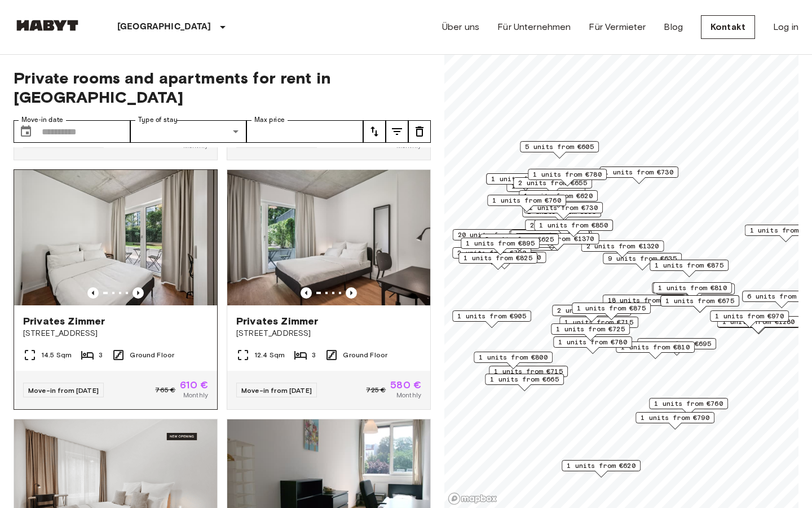 Image resolution: width=812 pixels, height=508 pixels. I want to click on span: 2 units from €625, so click(519, 239).